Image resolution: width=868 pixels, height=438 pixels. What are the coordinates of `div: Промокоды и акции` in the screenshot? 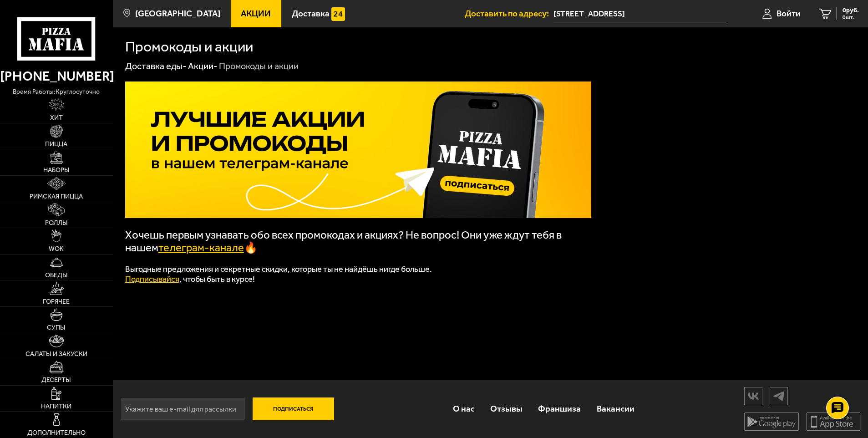 It's located at (258, 66).